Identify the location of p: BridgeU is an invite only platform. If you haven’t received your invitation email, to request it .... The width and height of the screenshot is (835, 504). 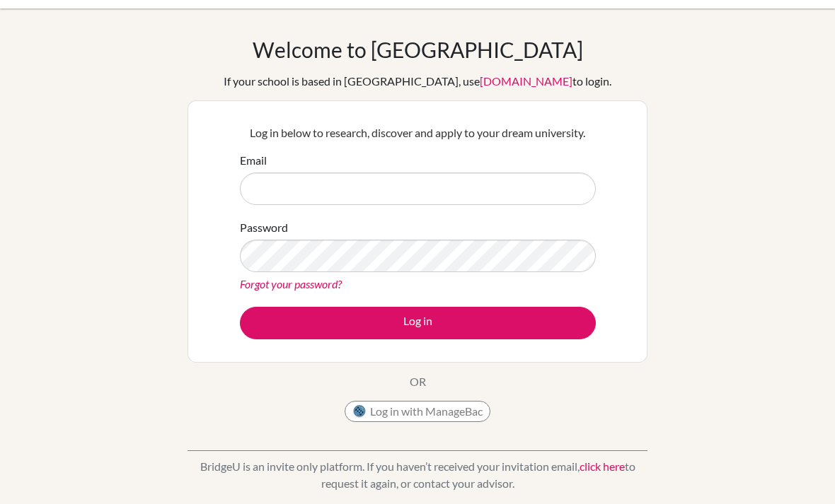
(418, 475).